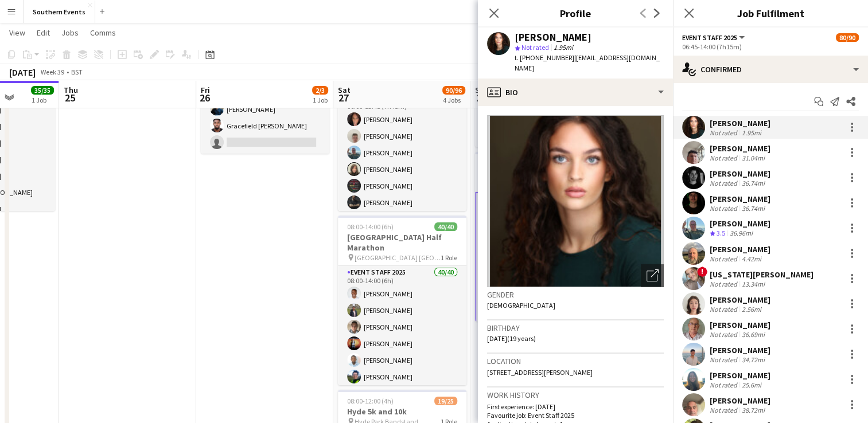 The width and height of the screenshot is (868, 423). I want to click on a: View, so click(17, 32).